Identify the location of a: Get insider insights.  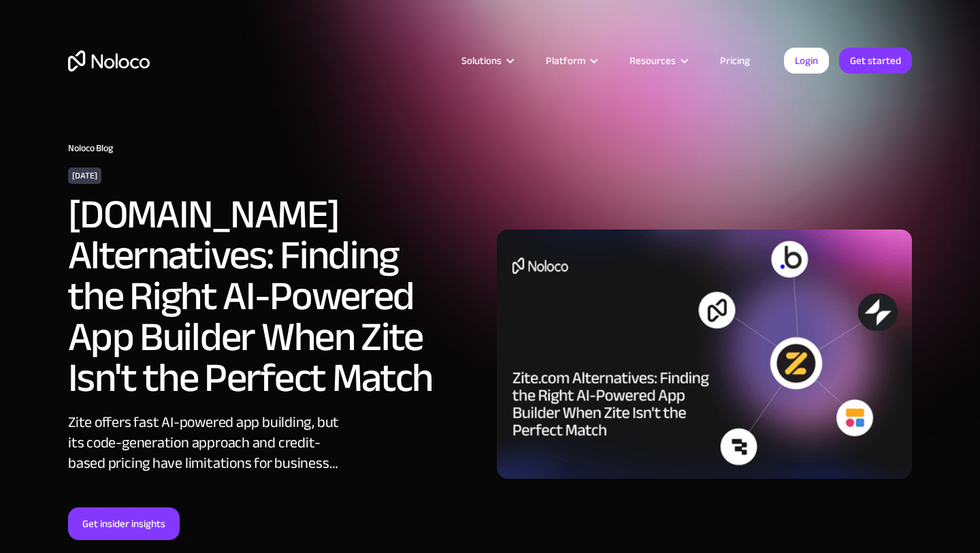
(124, 524).